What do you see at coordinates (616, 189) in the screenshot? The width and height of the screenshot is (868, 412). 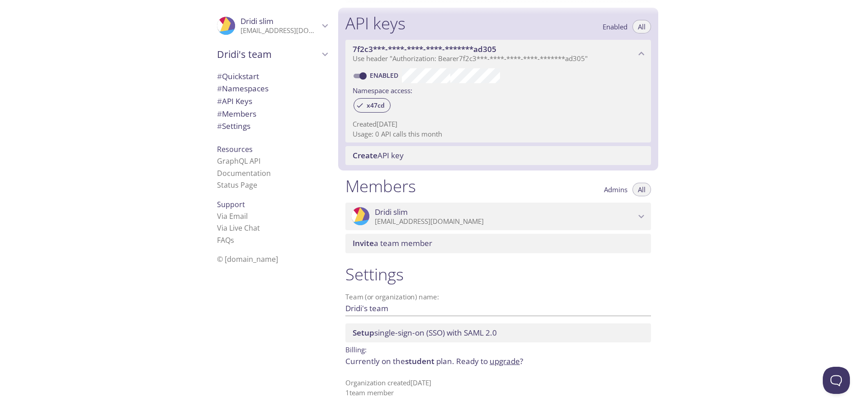 I see `button: Admins` at bounding box center [616, 189].